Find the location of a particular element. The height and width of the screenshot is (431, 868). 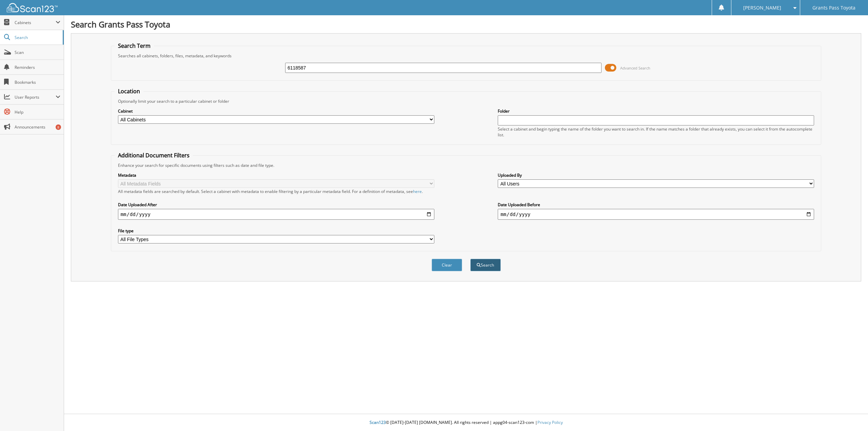

a: here is located at coordinates (417, 192).